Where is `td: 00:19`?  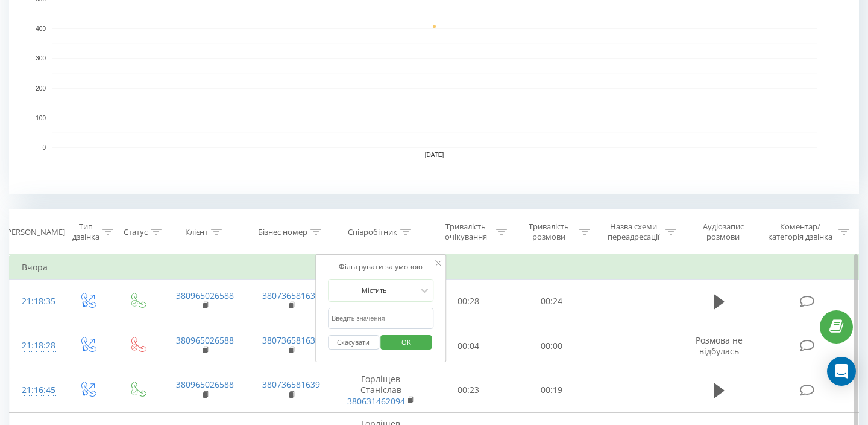
td: 00:19 is located at coordinates (552, 390).